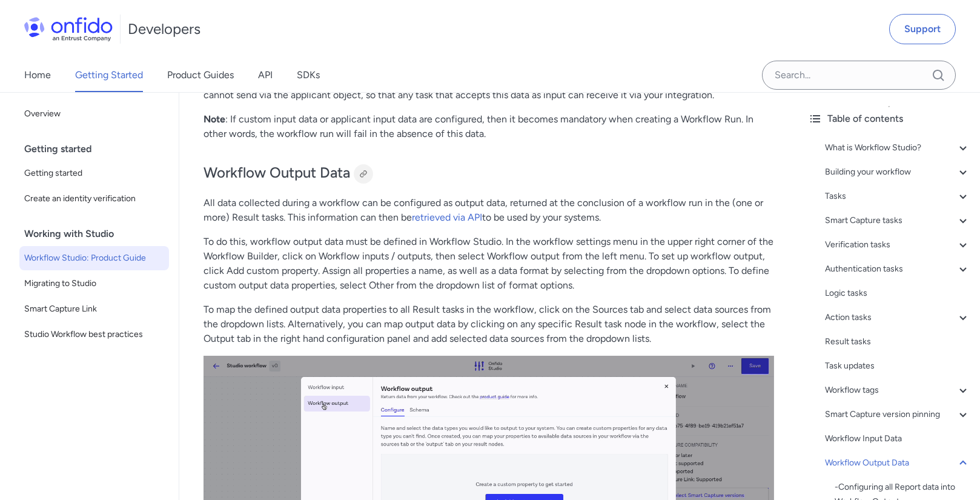 The height and width of the screenshot is (500, 980). What do you see at coordinates (898, 221) in the screenshot?
I see `a: Smart Capture tasks` at bounding box center [898, 221].